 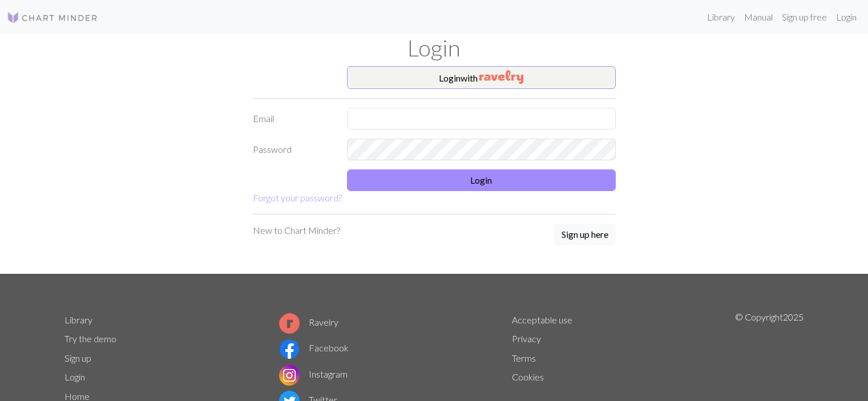 I want to click on img: Facebook logo, so click(x=289, y=349).